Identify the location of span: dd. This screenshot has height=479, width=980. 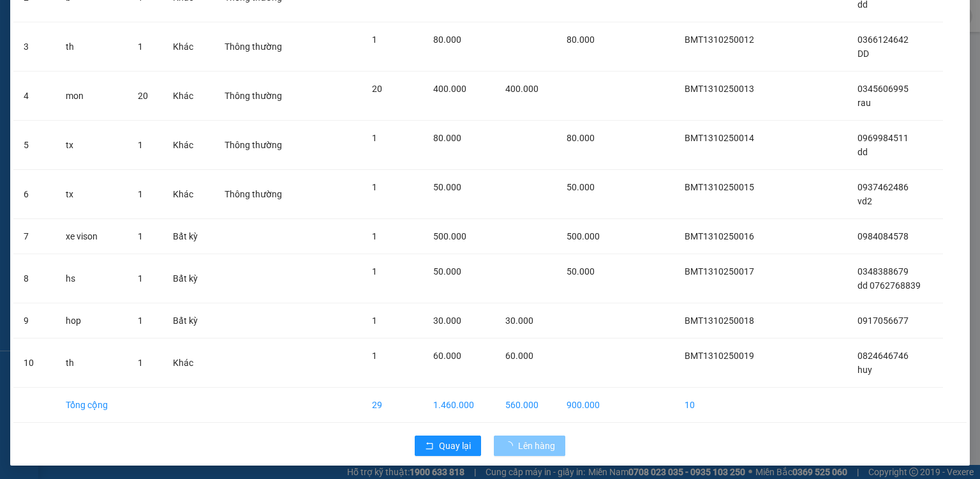
(863, 152).